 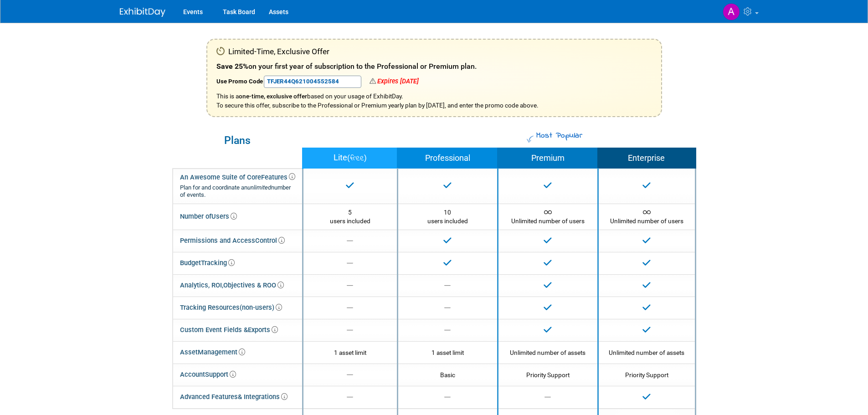 What do you see at coordinates (357, 158) in the screenshot?
I see `span: free` at bounding box center [357, 158].